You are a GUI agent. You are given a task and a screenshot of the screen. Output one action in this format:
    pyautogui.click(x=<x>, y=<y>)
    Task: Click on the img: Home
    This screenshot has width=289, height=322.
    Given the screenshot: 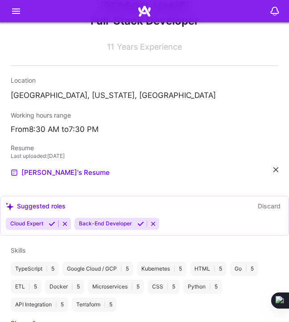 What is the action you would take?
    pyautogui.click(x=145, y=11)
    